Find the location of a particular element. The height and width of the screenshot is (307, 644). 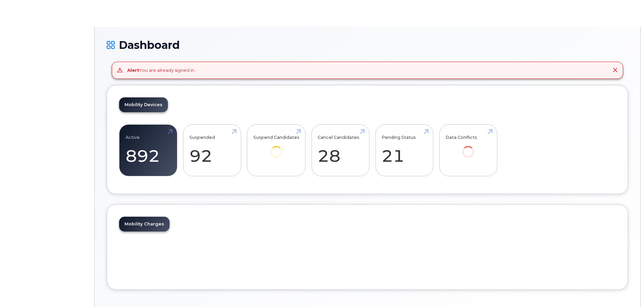

a: Data Conflicts is located at coordinates (468, 147).